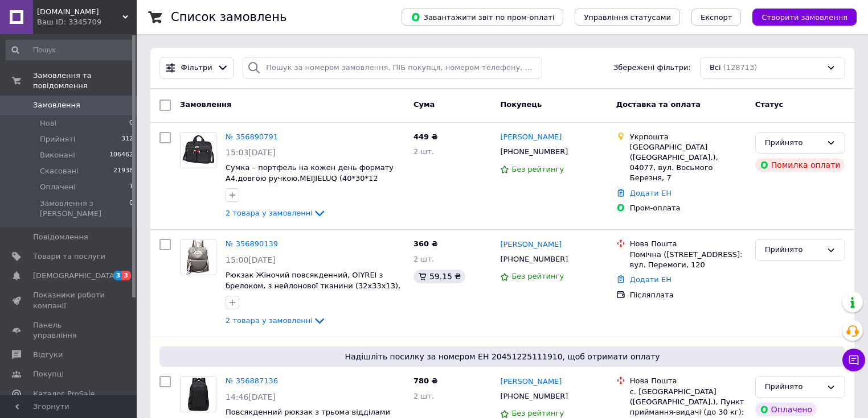 The width and height of the screenshot is (868, 418). What do you see at coordinates (426, 380) in the screenshot?
I see `span: 780 ₴` at bounding box center [426, 380].